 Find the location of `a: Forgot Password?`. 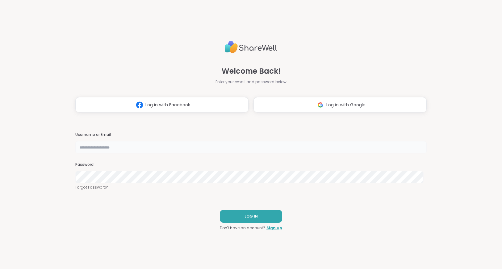

a: Forgot Password? is located at coordinates (251, 188).